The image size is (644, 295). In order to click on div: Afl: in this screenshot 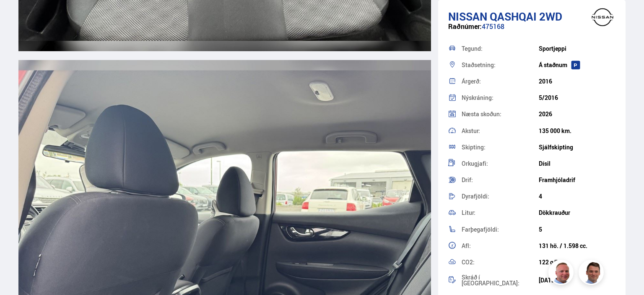, I will do `click(500, 246)`.